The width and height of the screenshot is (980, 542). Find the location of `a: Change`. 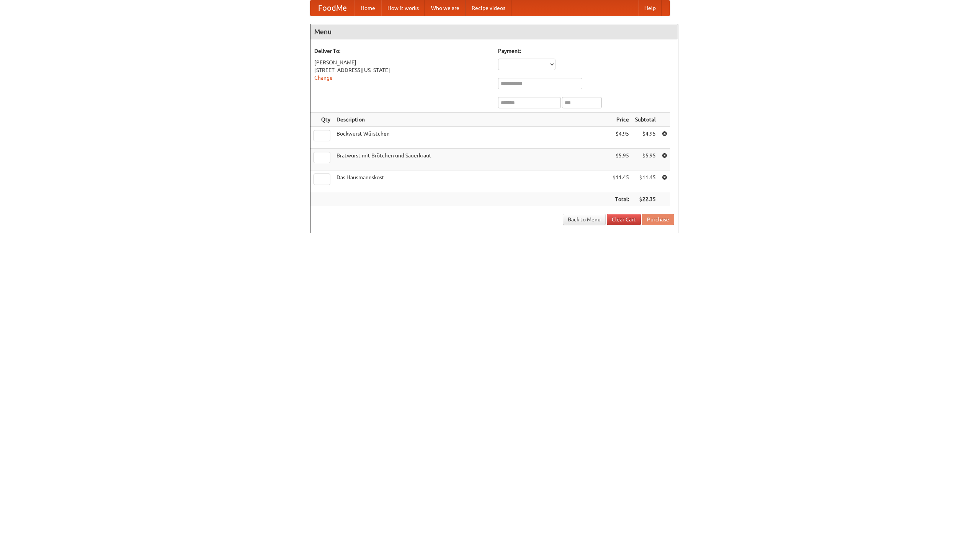

a: Change is located at coordinates (324, 78).